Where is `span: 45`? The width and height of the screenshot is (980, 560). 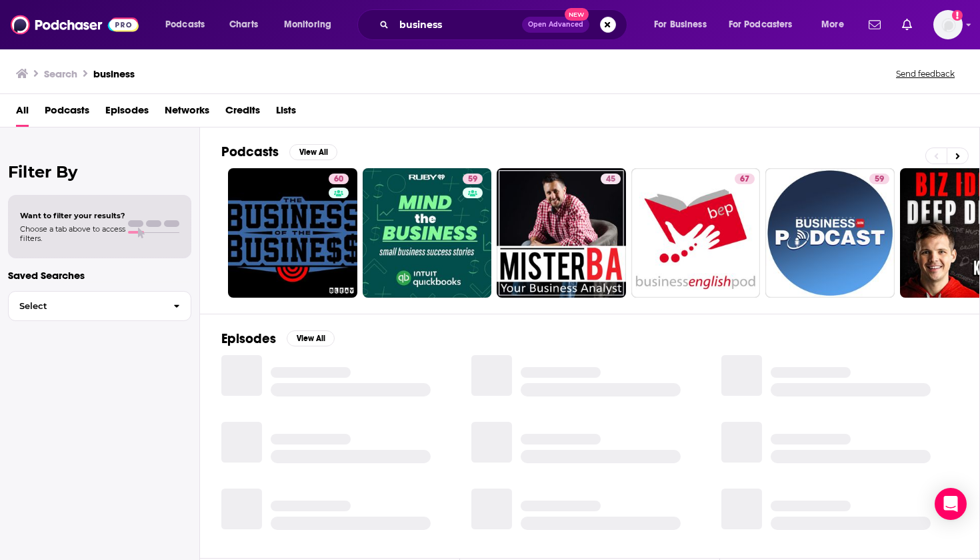 span: 45 is located at coordinates (610, 180).